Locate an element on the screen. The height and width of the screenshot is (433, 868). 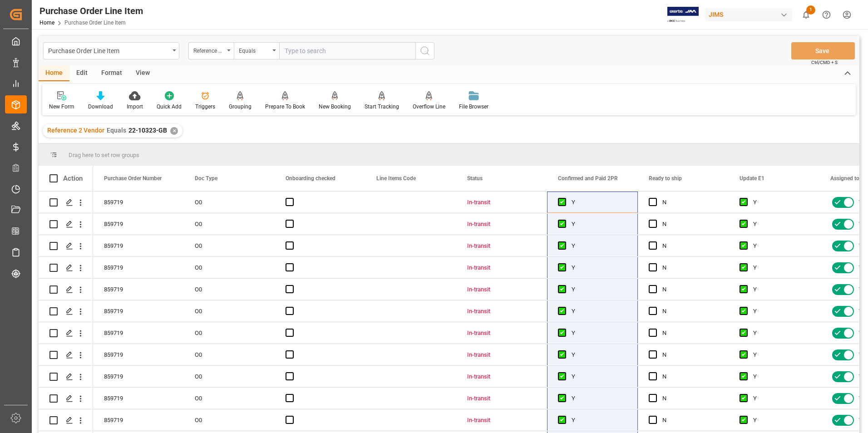
span: Ctrl/CMD + S is located at coordinates (824, 62).